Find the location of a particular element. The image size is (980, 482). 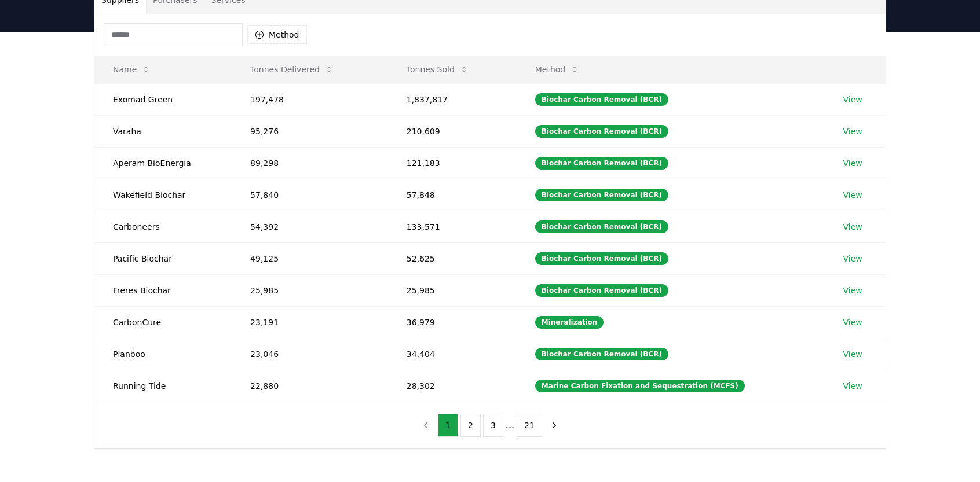

td: 23,046 is located at coordinates (310, 354).